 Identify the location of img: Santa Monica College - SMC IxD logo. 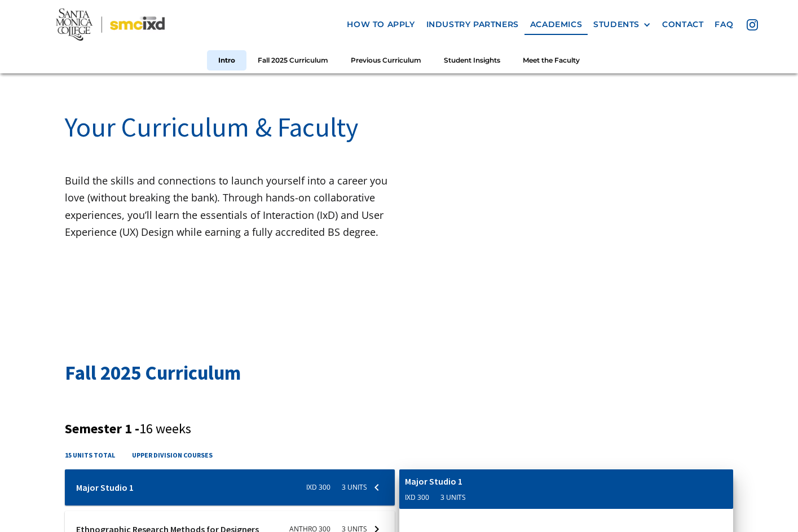
(110, 24).